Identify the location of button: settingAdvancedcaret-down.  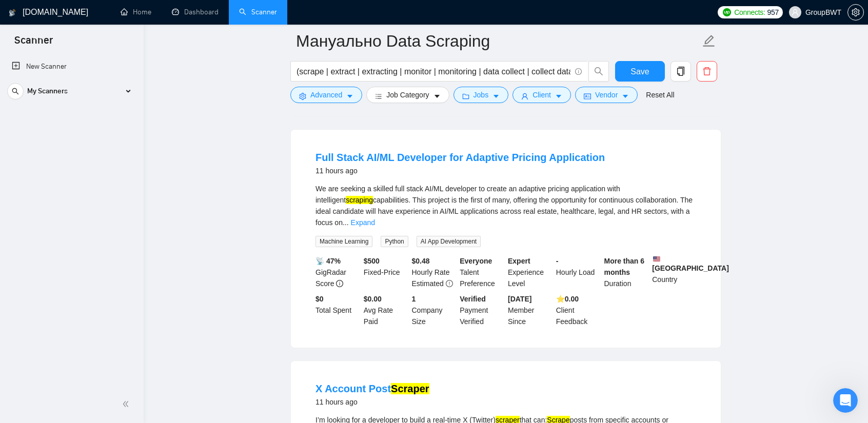
(326, 95).